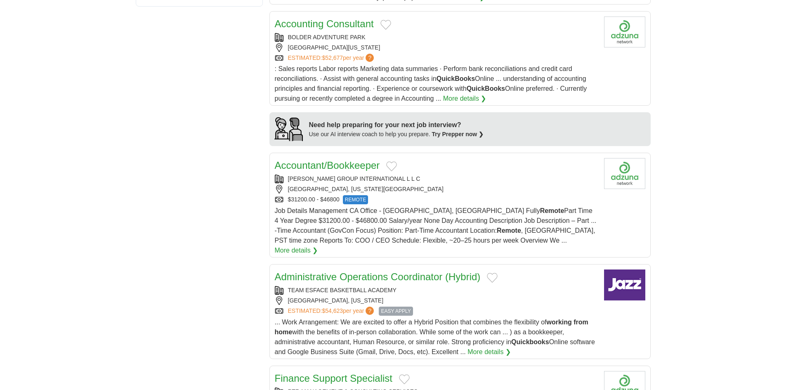  I want to click on span: ... Work Arrangement: We are excited to offer a Hybrid Position that combines the flexibility of ..., so click(435, 337).